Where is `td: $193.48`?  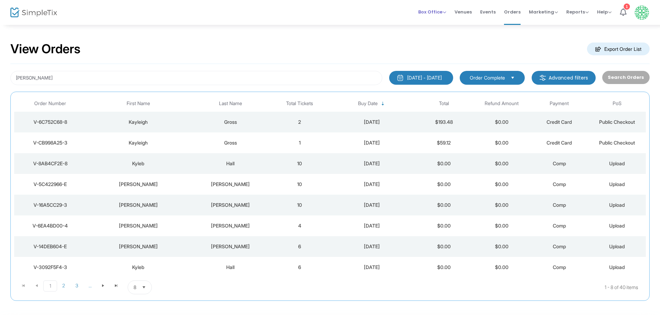
td: $193.48 is located at coordinates (444, 122).